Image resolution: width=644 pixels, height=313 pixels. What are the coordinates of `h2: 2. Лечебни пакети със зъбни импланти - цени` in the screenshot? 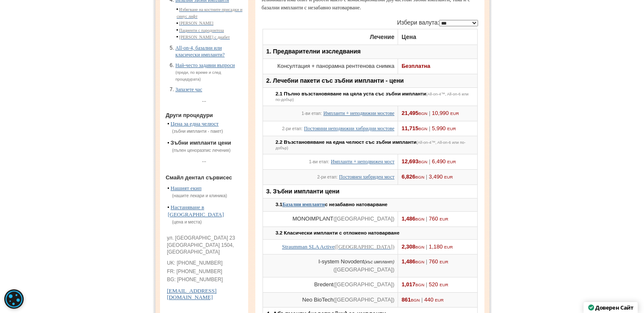 It's located at (370, 81).